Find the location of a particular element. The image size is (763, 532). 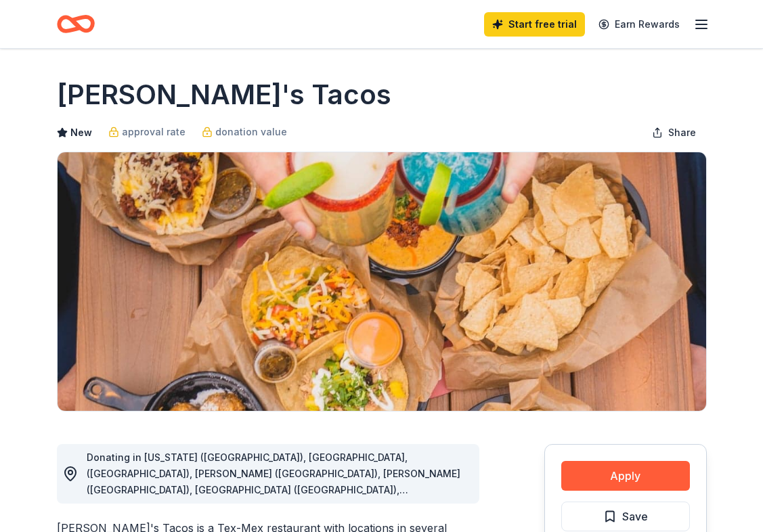

span: Share is located at coordinates (682, 132).